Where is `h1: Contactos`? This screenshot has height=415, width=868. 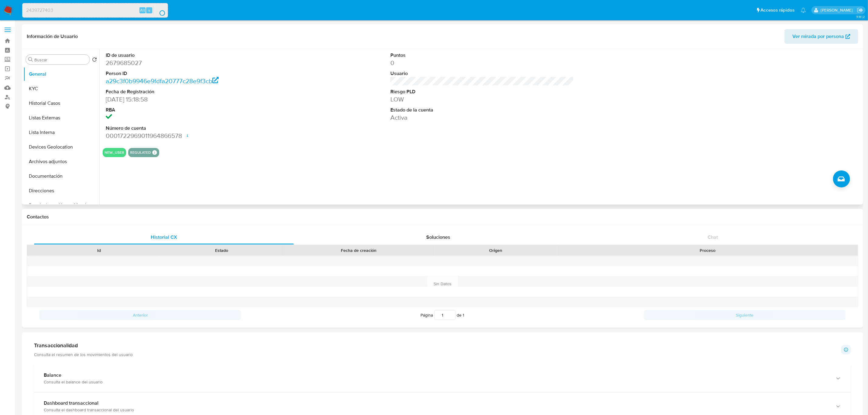 h1: Contactos is located at coordinates (442, 217).